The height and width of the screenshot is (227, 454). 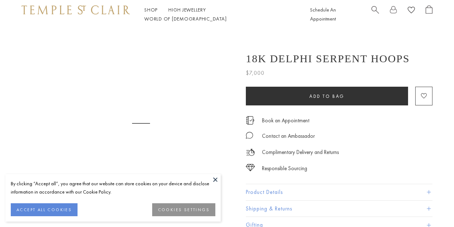 I want to click on button: Add to bag, so click(x=327, y=96).